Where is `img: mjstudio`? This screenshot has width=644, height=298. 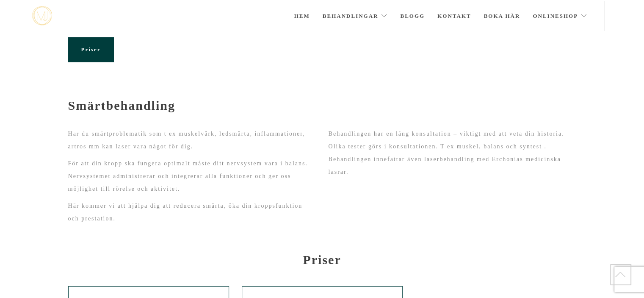
img: mjstudio is located at coordinates (42, 16).